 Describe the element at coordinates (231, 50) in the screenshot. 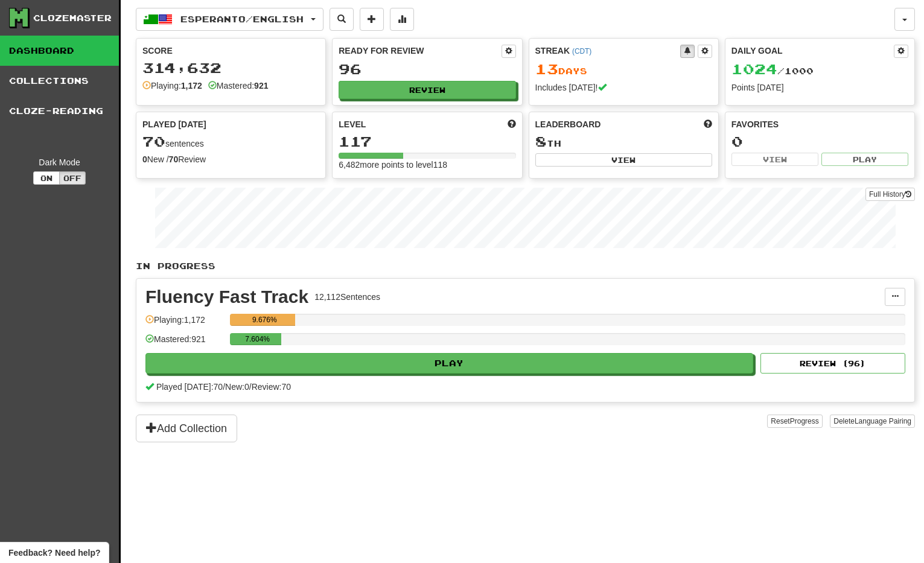

I see `div: Score` at that location.